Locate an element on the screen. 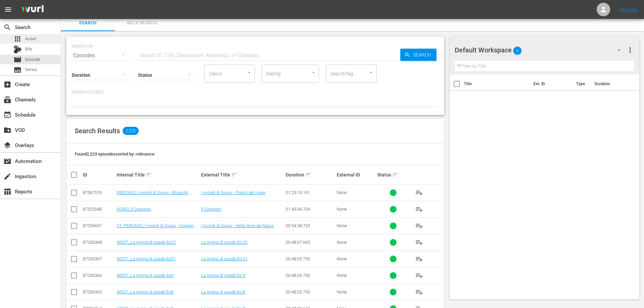 This screenshot has height=308, width=644. div: 00:48:07.665 is located at coordinates (310, 242).